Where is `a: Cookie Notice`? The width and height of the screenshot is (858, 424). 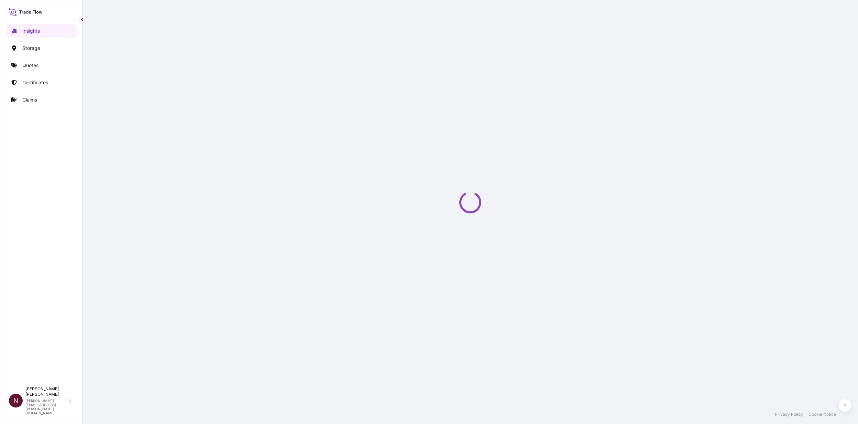
a: Cookie Notice is located at coordinates (822, 414).